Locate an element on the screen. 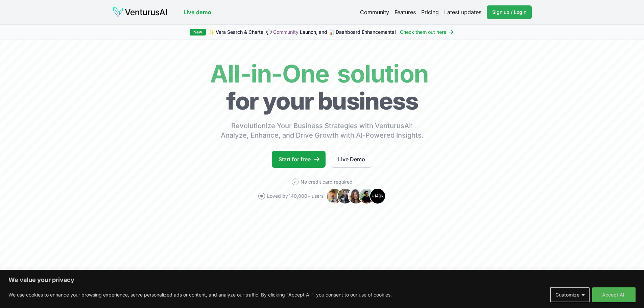 The width and height of the screenshot is (644, 308). a: Live demo is located at coordinates (197, 12).